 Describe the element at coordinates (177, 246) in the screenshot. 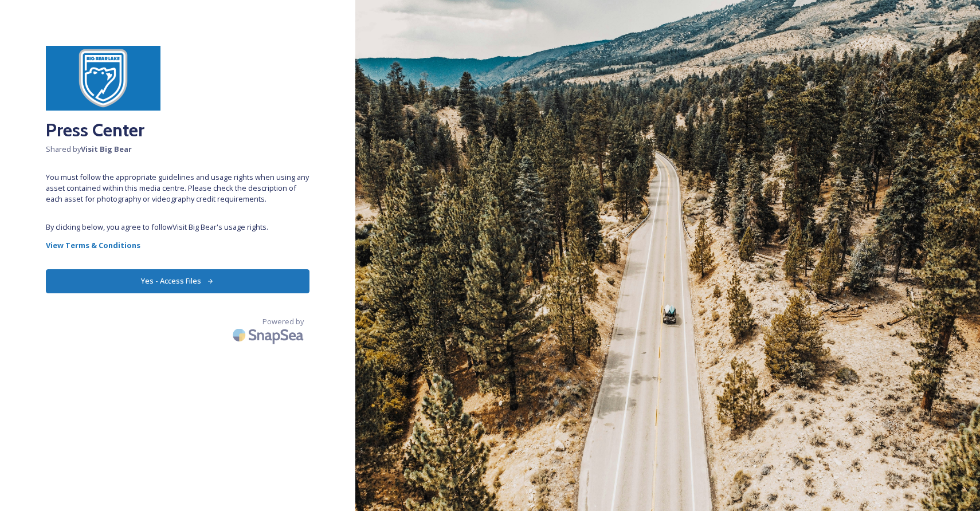

I see `a: View Terms & Conditions` at that location.